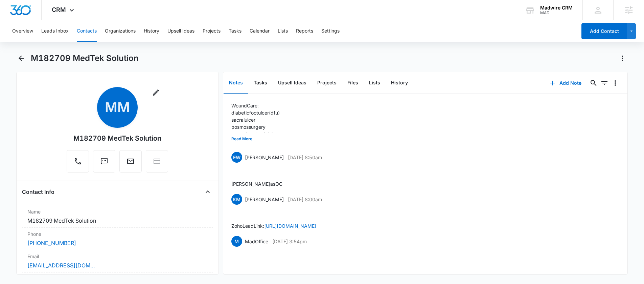  What do you see at coordinates (281, 106) in the screenshot?
I see `p: Wound Care:` at bounding box center [281, 106].